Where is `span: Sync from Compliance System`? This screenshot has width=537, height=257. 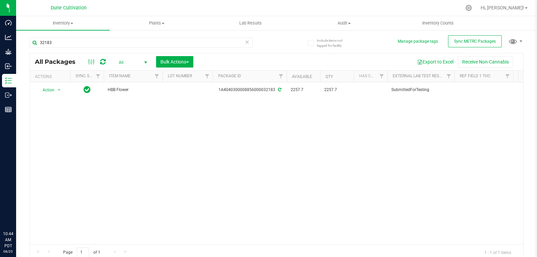 span: Sync from Compliance System is located at coordinates (279, 90).